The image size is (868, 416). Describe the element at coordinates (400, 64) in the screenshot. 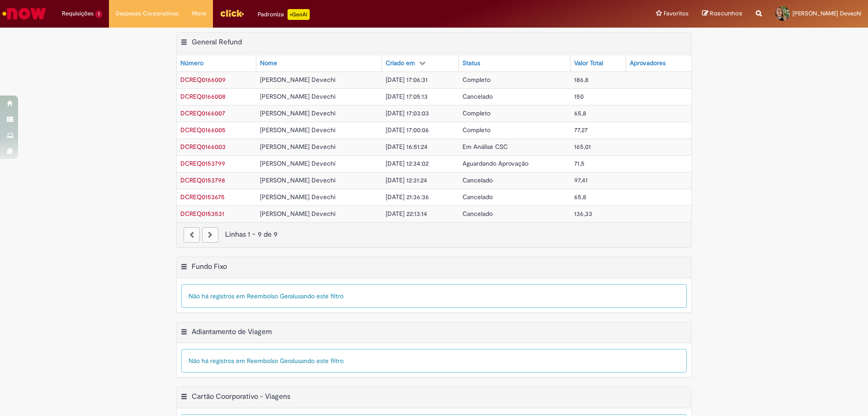

I see `div: Criado em` at that location.